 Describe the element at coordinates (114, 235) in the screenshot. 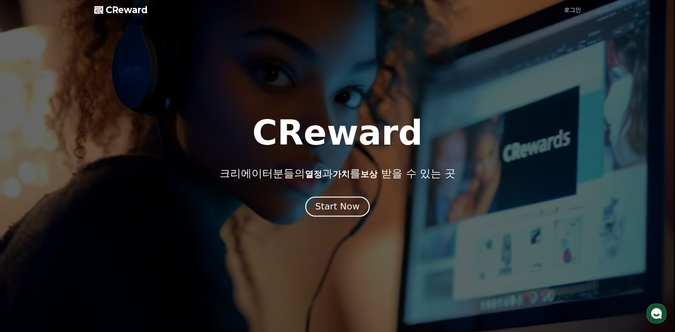

I see `a: 설정` at that location.